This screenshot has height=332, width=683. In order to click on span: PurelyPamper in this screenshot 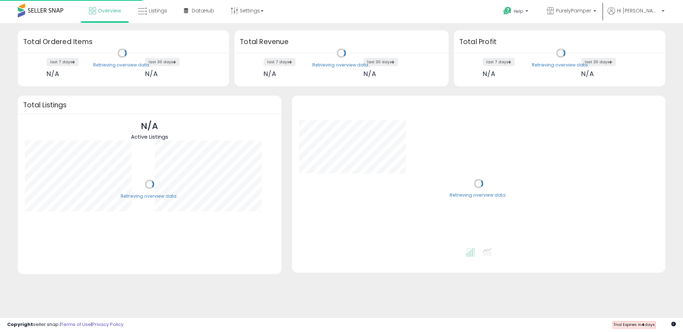, I will do `click(573, 11)`.